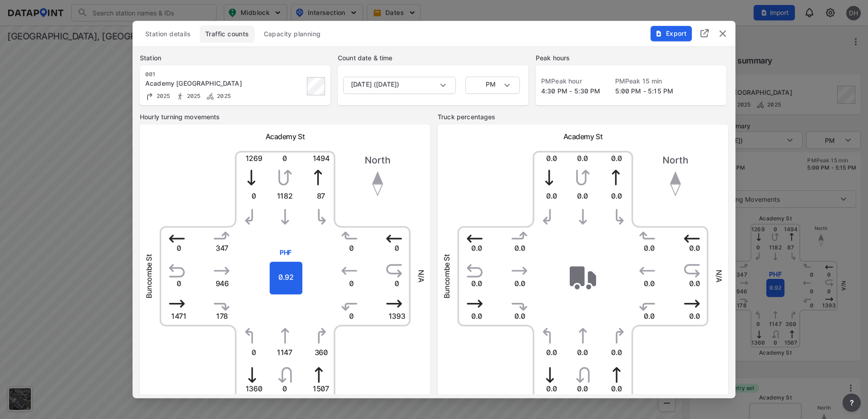 The image size is (868, 419). What do you see at coordinates (583, 117) in the screenshot?
I see `label: Truck percentages` at bounding box center [583, 117].